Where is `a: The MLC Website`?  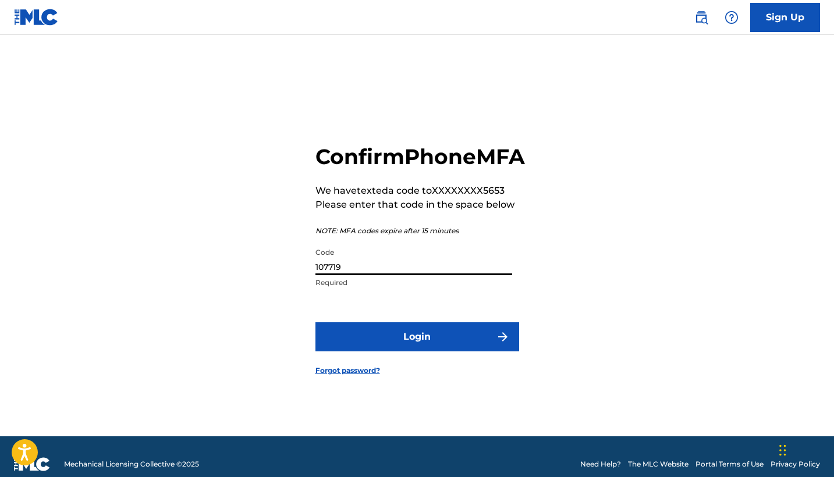
a: The MLC Website is located at coordinates (658, 465).